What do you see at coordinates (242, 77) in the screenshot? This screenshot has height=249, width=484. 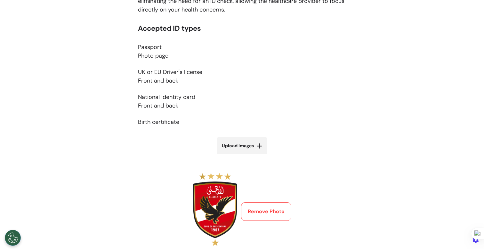 I see `p: UK or EU Driver's license Front and back` at bounding box center [242, 77].